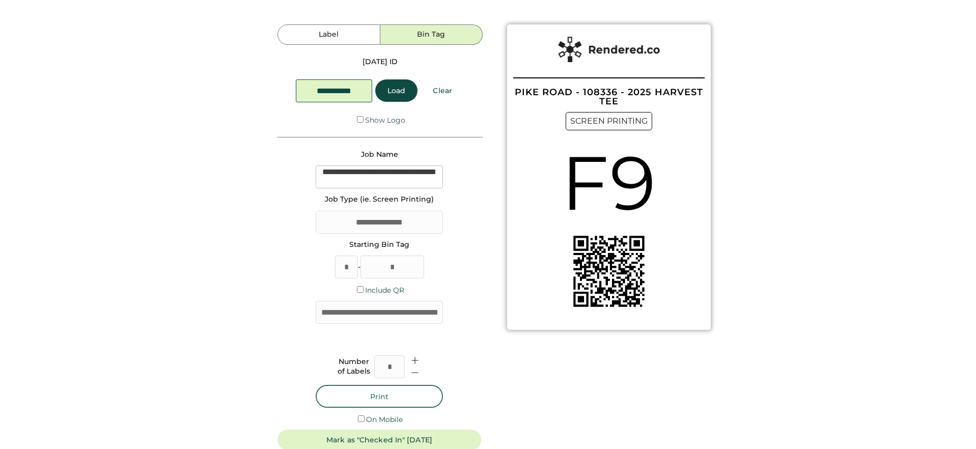  Describe the element at coordinates (379, 396) in the screenshot. I see `button: Print` at that location.